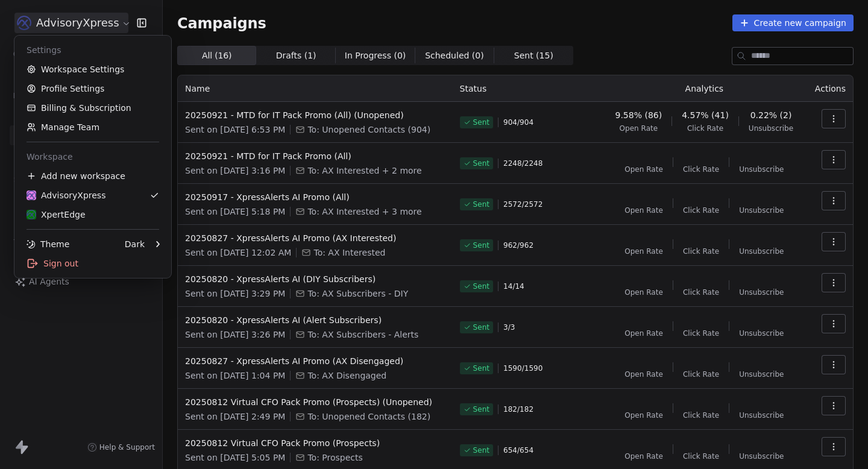  I want to click on div: AdvisoryXpress, so click(65, 195).